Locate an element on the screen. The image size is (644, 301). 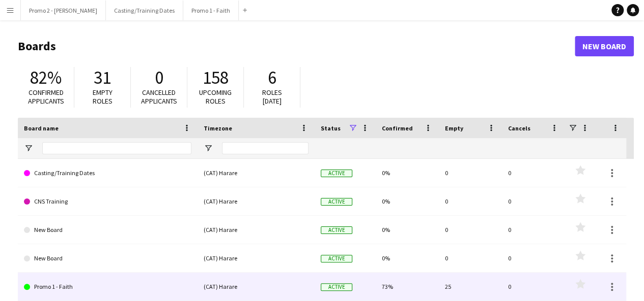
button: Promo 1 - Faith is located at coordinates (210, 10).